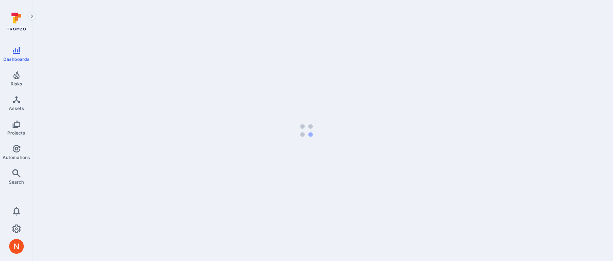 This screenshot has height=261, width=613. I want to click on i: Expand navigation menu, so click(32, 16).